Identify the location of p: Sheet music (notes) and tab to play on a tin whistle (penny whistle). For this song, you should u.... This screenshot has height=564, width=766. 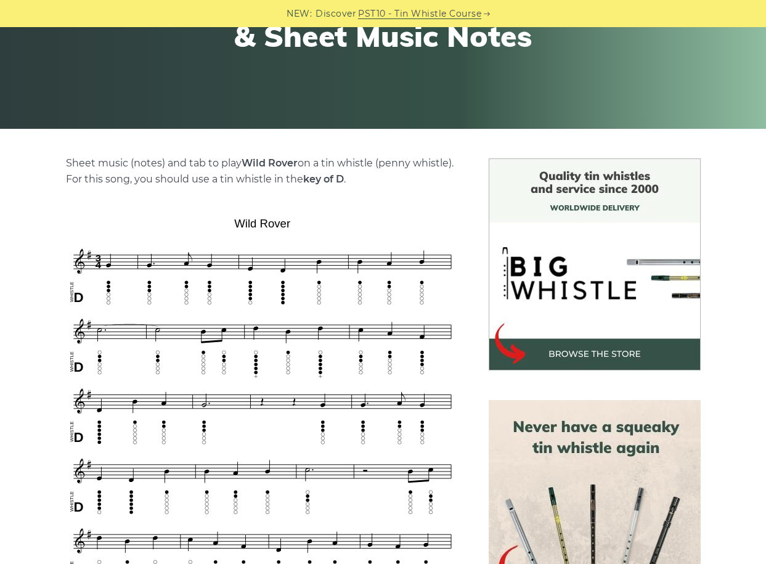
(263, 171).